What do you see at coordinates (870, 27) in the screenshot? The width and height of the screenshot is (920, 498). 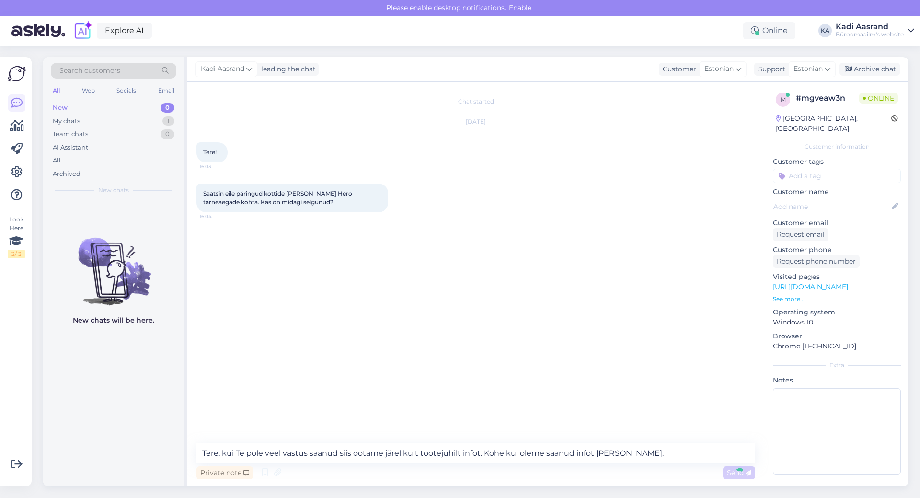 I see `div: Kadi Aasrand` at bounding box center [870, 27].